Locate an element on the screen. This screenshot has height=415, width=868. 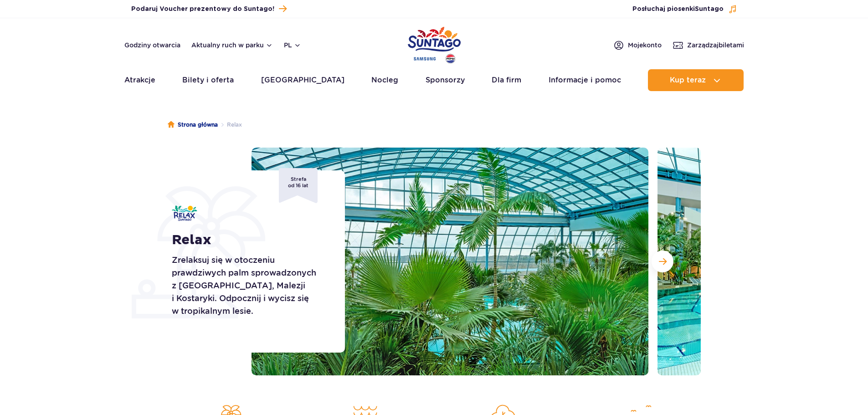
button: Aktualny ruch w parku is located at coordinates (232, 45).